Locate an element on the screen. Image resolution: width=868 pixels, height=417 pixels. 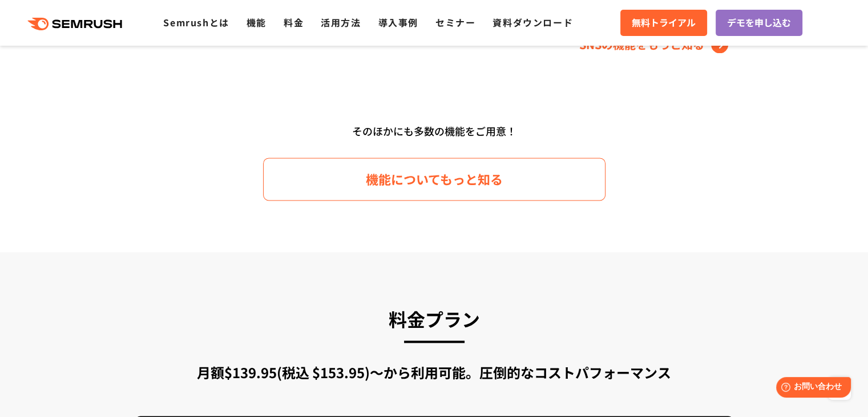
a: セミナー is located at coordinates (455, 22).